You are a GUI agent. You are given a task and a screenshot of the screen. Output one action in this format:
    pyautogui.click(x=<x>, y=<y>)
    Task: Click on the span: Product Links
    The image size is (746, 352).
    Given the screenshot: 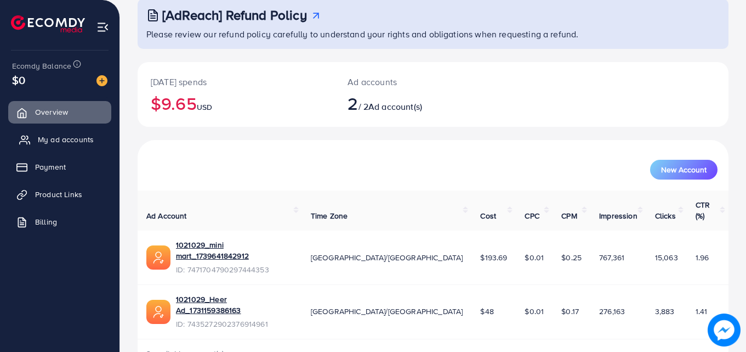 What is the action you would take?
    pyautogui.click(x=59, y=194)
    